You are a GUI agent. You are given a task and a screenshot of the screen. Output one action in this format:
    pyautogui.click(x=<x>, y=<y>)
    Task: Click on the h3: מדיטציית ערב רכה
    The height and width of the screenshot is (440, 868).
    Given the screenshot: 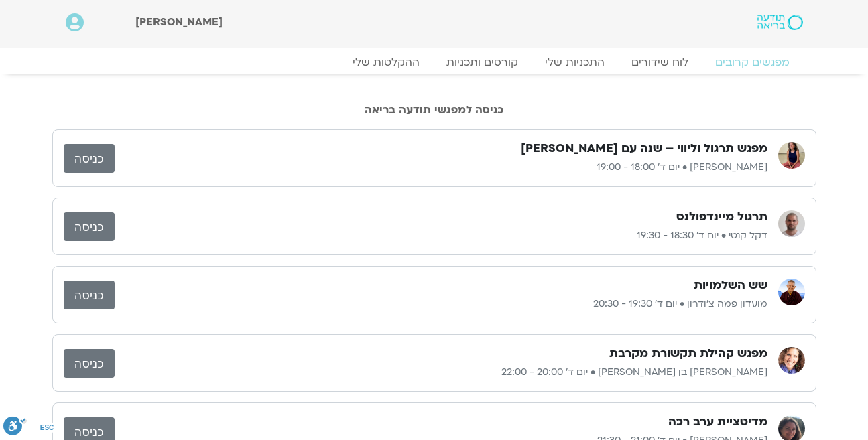 What is the action you would take?
    pyautogui.click(x=718, y=422)
    